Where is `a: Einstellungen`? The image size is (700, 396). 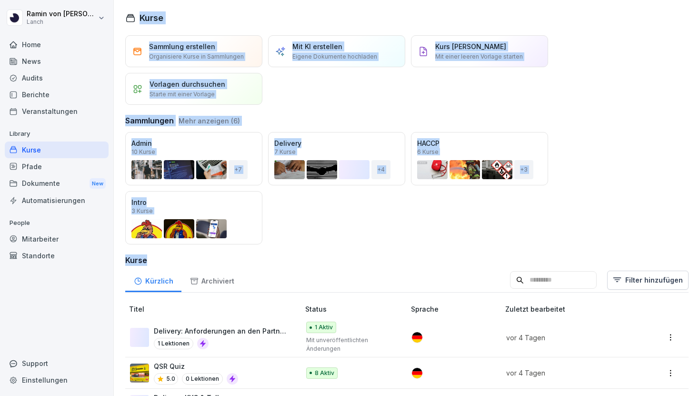
a: Einstellungen is located at coordinates (57, 380).